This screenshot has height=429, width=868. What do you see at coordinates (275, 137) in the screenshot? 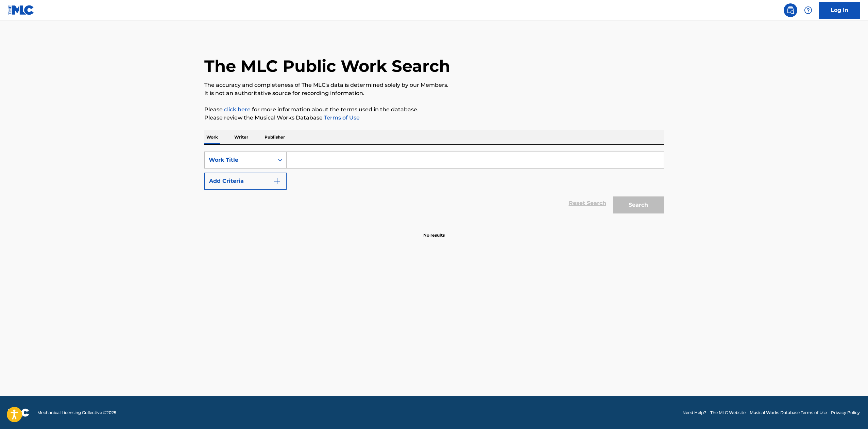
I see `p: Publisher` at bounding box center [275, 137].